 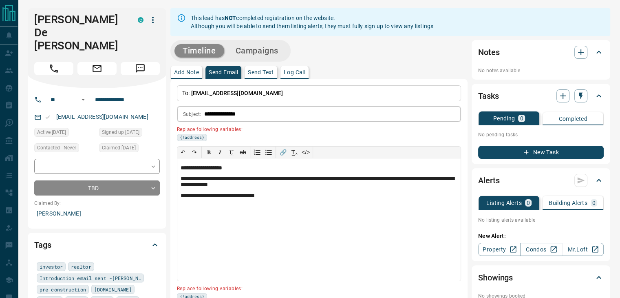 What do you see at coordinates (489, 180) in the screenshot?
I see `h2: Alerts` at bounding box center [489, 180].